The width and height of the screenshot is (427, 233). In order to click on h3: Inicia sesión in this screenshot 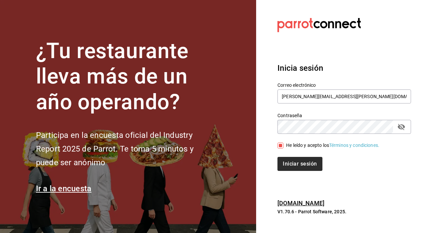, I will do `click(344, 68)`.